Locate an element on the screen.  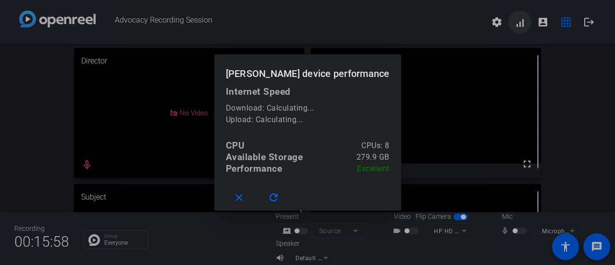
mat-icon: refresh is located at coordinates (273, 197).